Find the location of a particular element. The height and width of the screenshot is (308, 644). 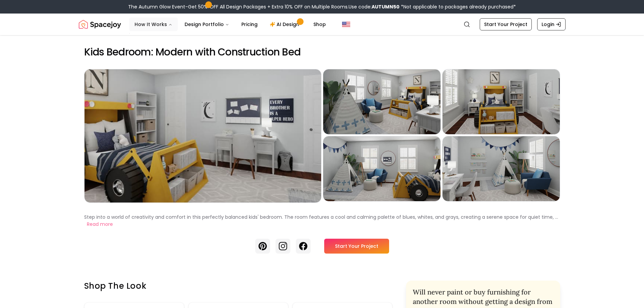

button: Read more is located at coordinates (99, 224).